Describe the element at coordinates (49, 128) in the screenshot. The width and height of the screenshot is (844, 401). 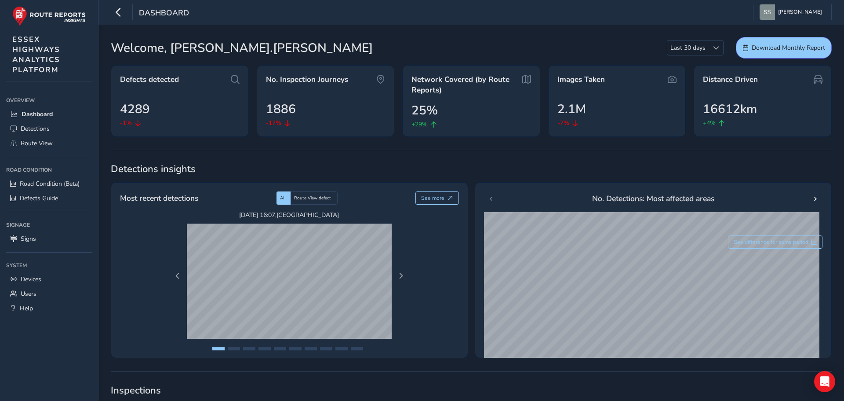
I see `a: Detections` at that location.